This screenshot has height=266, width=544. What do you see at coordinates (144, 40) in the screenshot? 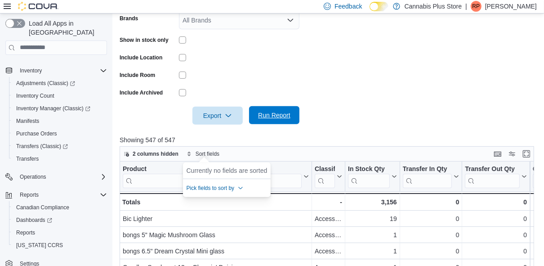
I see `label: Show in stock only` at bounding box center [144, 40].